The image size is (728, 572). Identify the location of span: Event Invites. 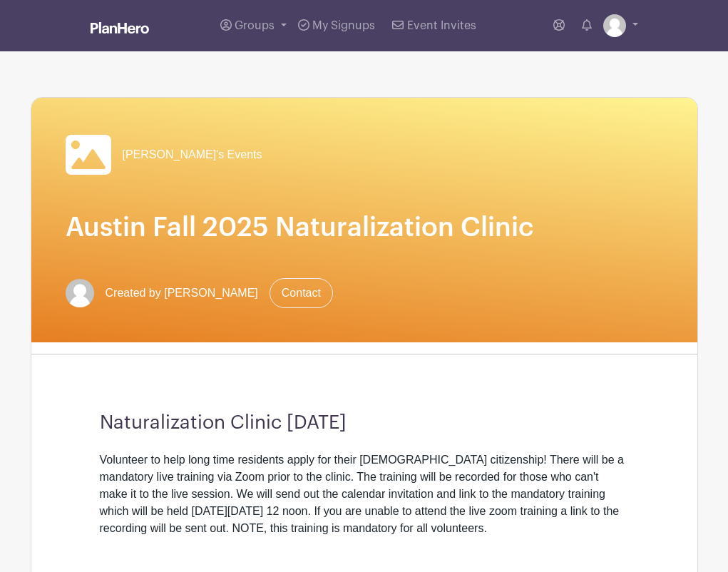
(441, 25).